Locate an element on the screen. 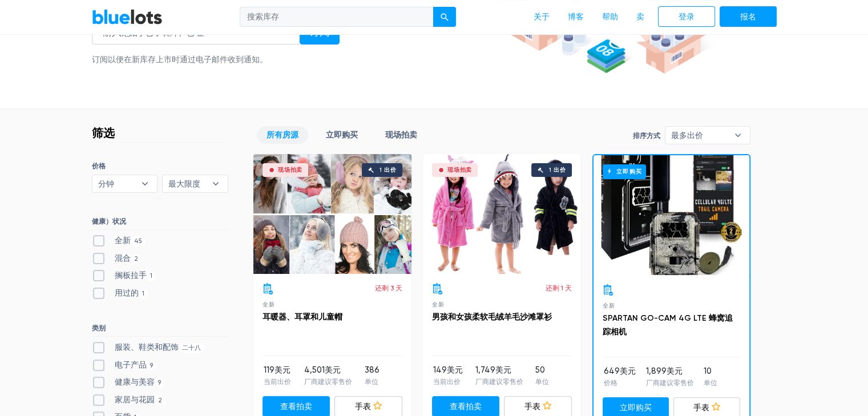 The image size is (868, 416). font: 订阅以便在新库存上市时通过电子邮件收到通知。 is located at coordinates (180, 59).